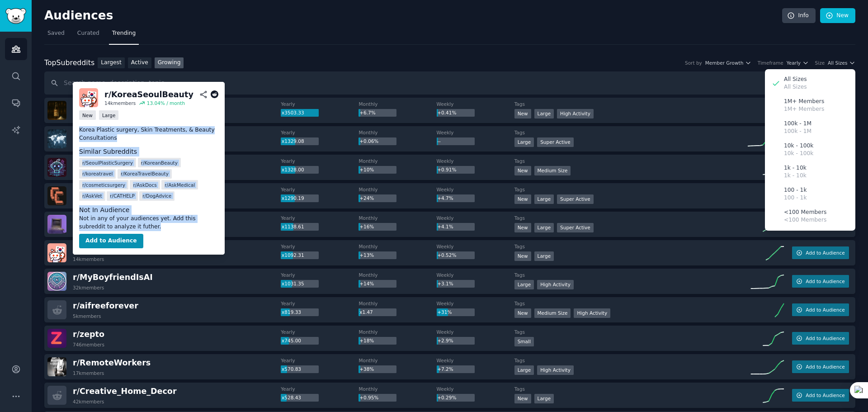  What do you see at coordinates (798, 154) in the screenshot?
I see `p: 10k - 100k` at bounding box center [798, 154].